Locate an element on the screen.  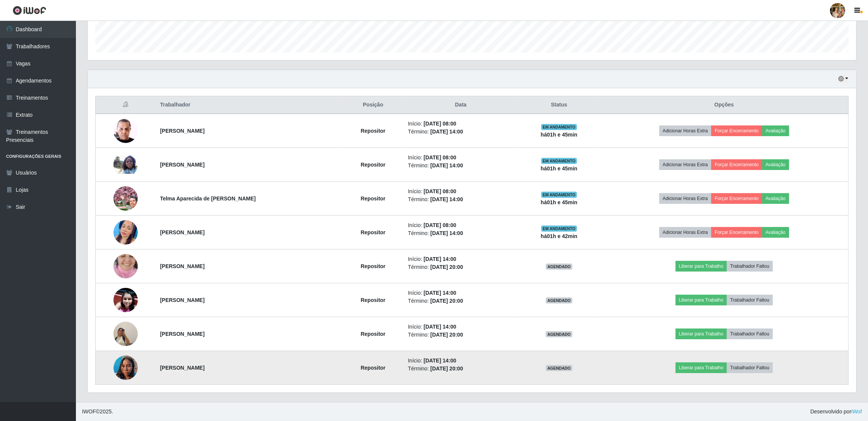
a: iWof is located at coordinates (857, 411).